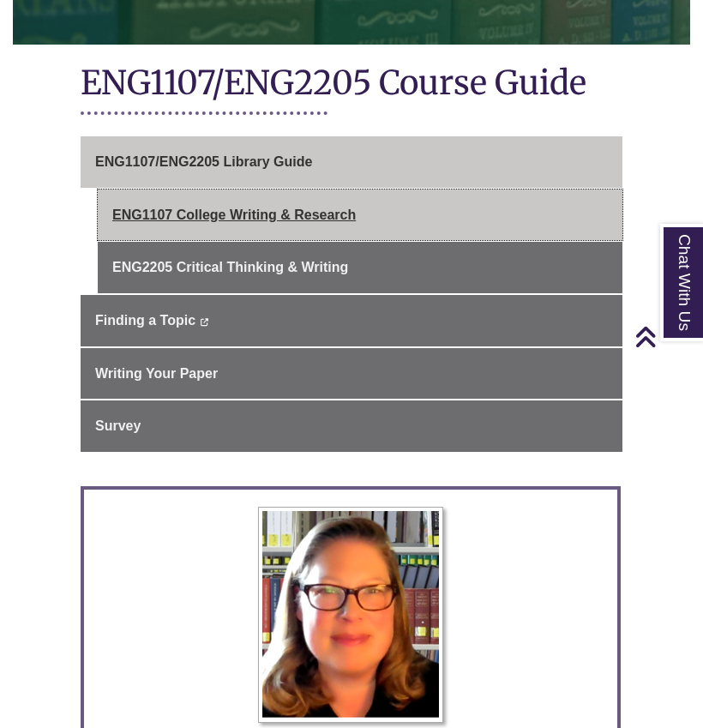 This screenshot has width=703, height=728. Describe the element at coordinates (118, 426) in the screenshot. I see `span: Survey` at that location.